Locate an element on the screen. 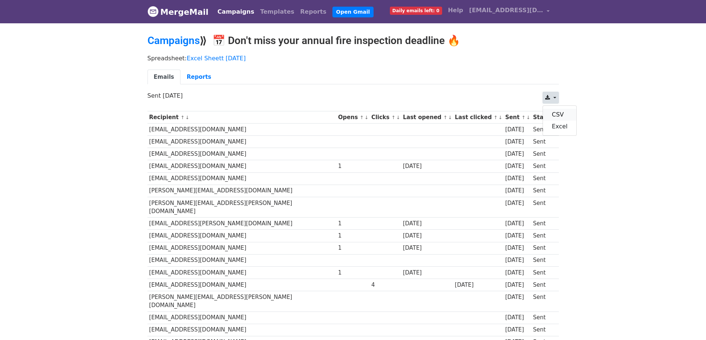 The width and height of the screenshot is (706, 340). h2: ⟫ 📅 Don't miss your annual fire inspection deadline 🔥 is located at coordinates (353, 41).